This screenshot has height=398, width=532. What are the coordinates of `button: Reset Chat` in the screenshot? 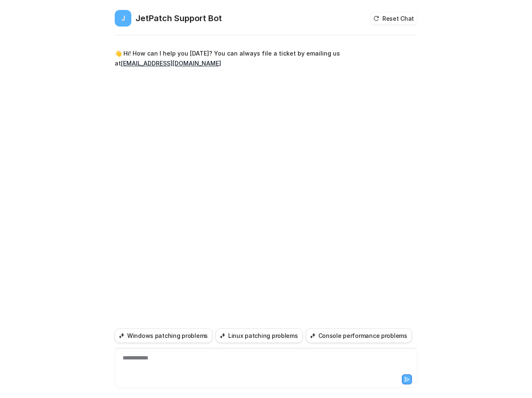 It's located at (394, 19).